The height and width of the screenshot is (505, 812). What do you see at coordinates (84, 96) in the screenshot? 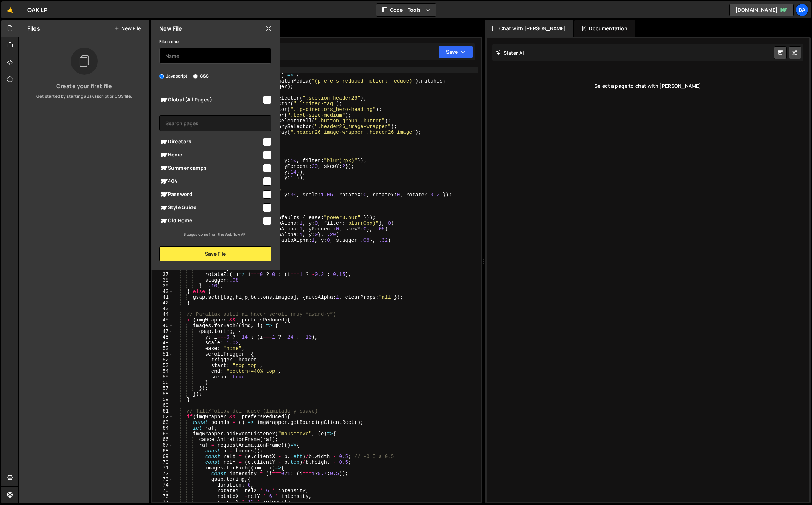
I see `p: Get started by starting a Javascript or CSS file.` at bounding box center [84, 96].